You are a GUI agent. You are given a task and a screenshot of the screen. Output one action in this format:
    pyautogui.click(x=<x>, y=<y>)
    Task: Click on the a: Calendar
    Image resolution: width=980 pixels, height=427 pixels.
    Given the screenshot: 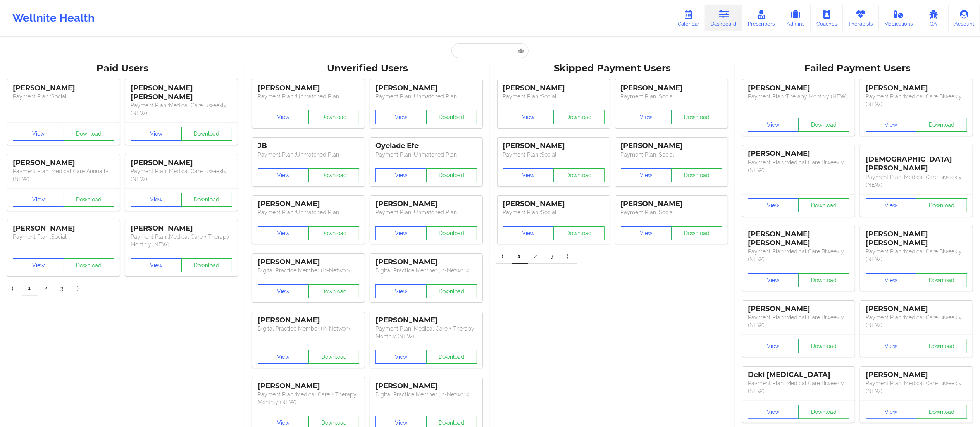 What is the action you would take?
    pyautogui.click(x=689, y=18)
    